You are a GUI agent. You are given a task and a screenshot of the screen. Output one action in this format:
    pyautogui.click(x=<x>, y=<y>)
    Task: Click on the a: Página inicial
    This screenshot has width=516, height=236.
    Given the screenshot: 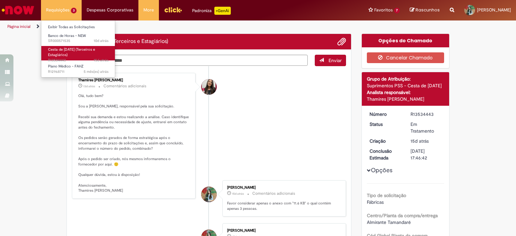 What is the action you would take?
    pyautogui.click(x=19, y=27)
    